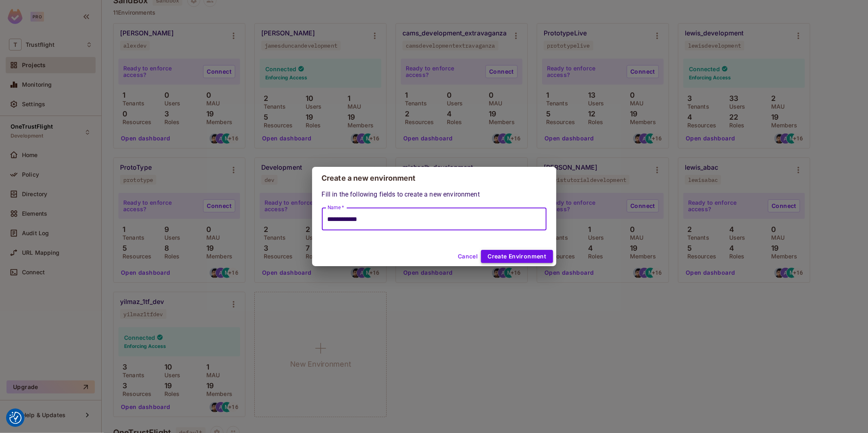 The image size is (868, 433). What do you see at coordinates (336, 207) in the screenshot?
I see `label: Name *` at bounding box center [336, 207].